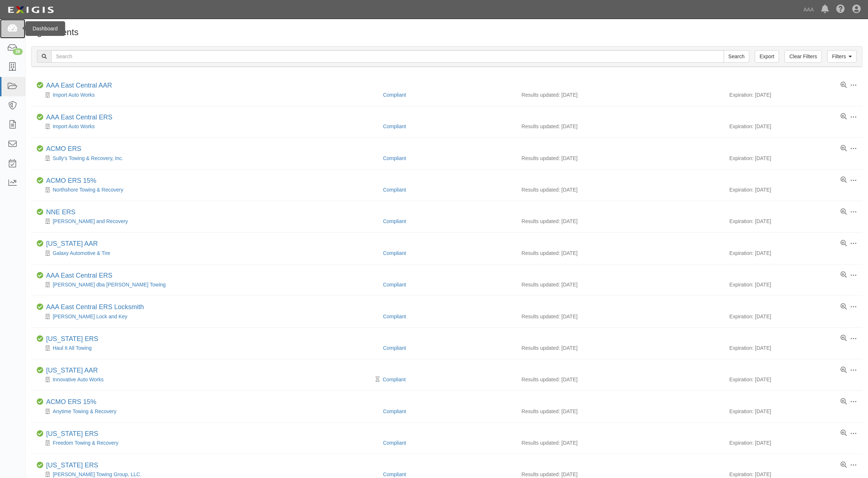 This screenshot has width=868, height=478. I want to click on img: logo-5460c22ac91f19d4615b14bd174203de0afe785f0fc80cf4dbbc73dc1793850b.png, so click(31, 10).